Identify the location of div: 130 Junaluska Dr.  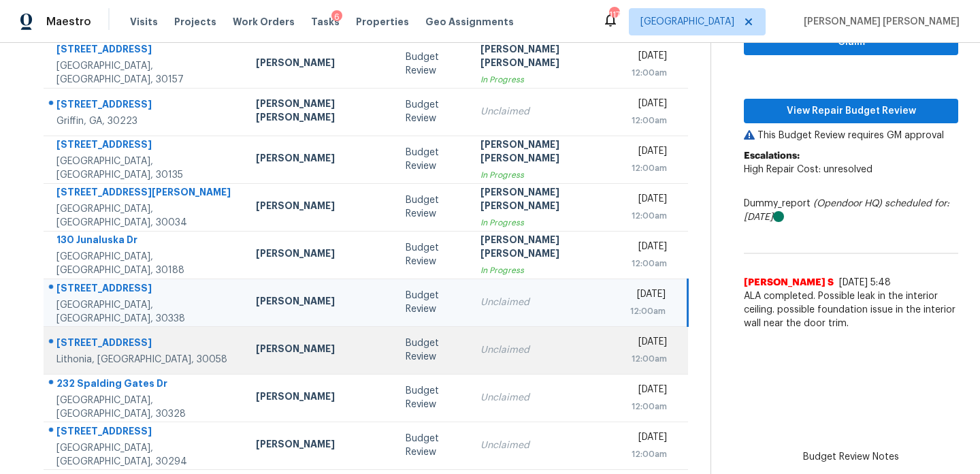
(145, 241).